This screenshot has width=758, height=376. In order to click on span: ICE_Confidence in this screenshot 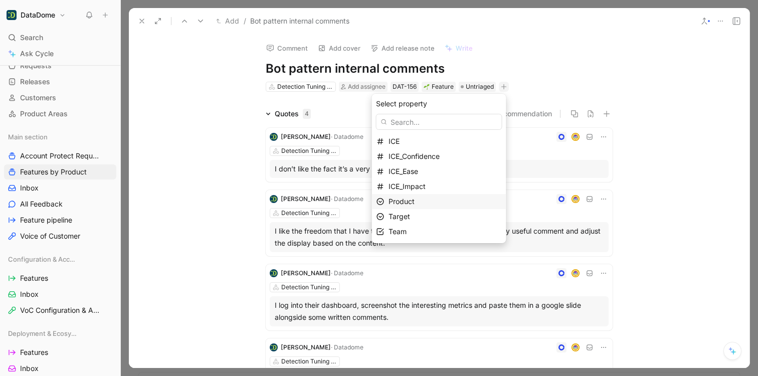, I will do `click(414, 156)`.